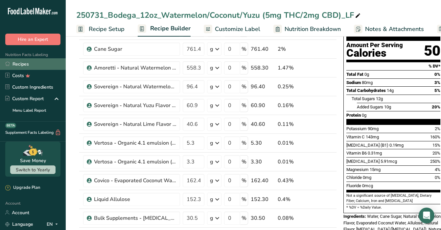 The height and width of the screenshot is (230, 441). Describe the element at coordinates (438, 128) in the screenshot. I see `span: 2%` at that location.